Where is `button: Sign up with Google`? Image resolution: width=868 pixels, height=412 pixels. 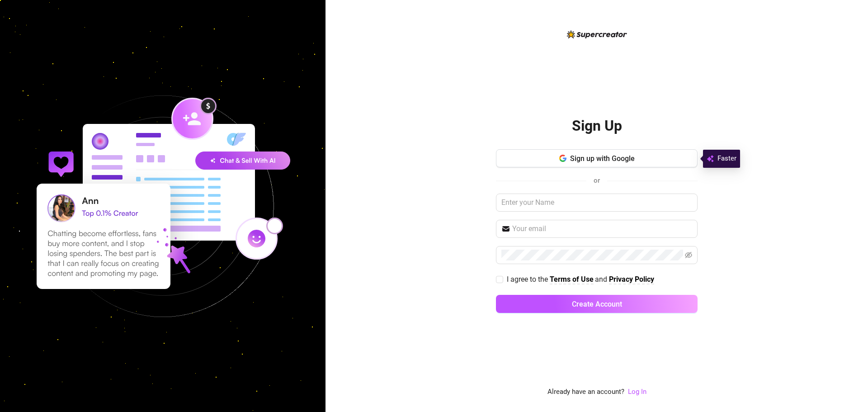
button: Sign up with Google is located at coordinates (597, 159).